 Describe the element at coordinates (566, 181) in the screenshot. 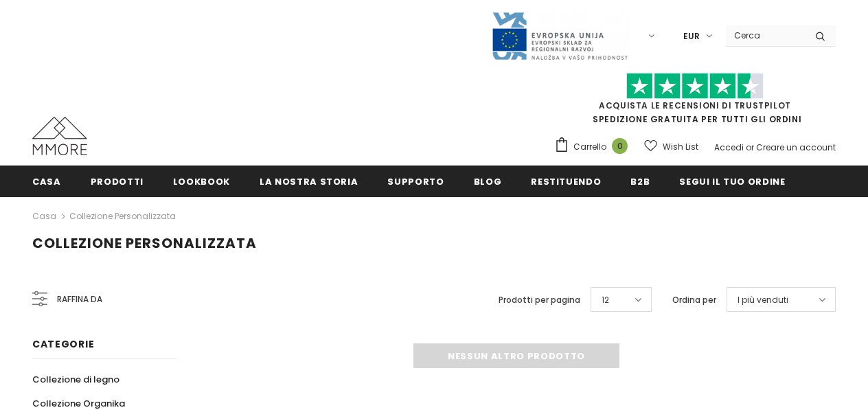

I see `span: Restituendo` at that location.